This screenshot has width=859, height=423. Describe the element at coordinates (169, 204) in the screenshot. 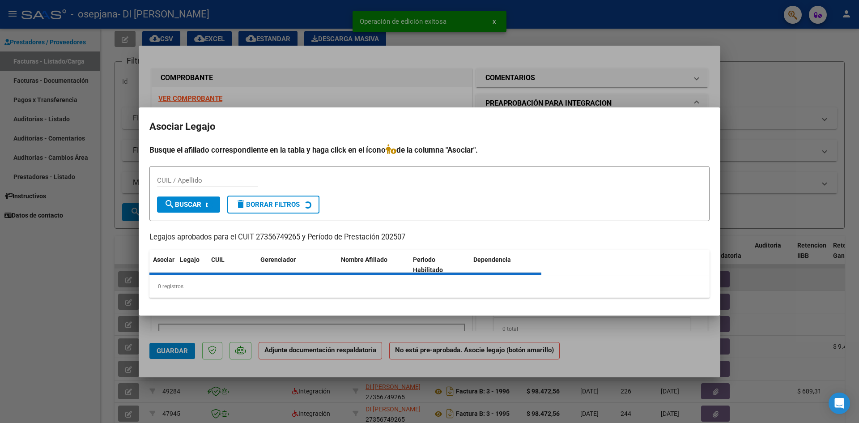

I see `mat-icon: search` at that location.